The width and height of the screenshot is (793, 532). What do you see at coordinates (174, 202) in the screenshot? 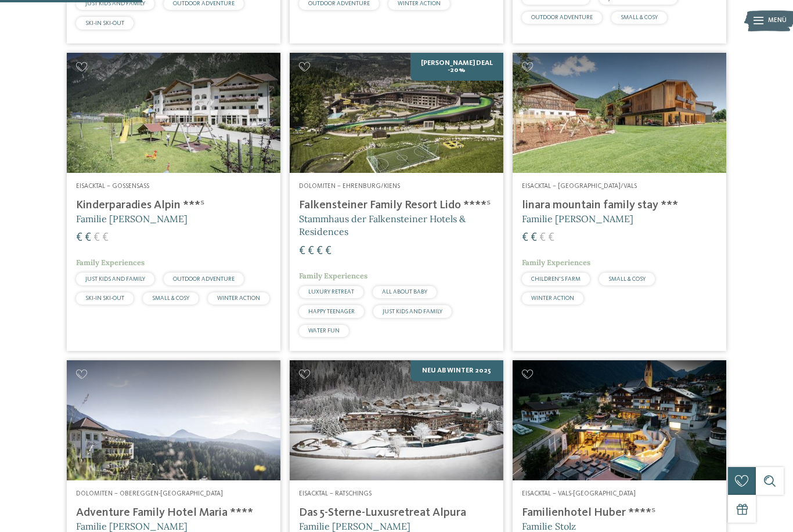
I see `a: Familienhotels gesucht? Hier findet ihr die besten! Eisacktal – Gossensass Kinderparadies Alpin *...` at bounding box center [174, 202].